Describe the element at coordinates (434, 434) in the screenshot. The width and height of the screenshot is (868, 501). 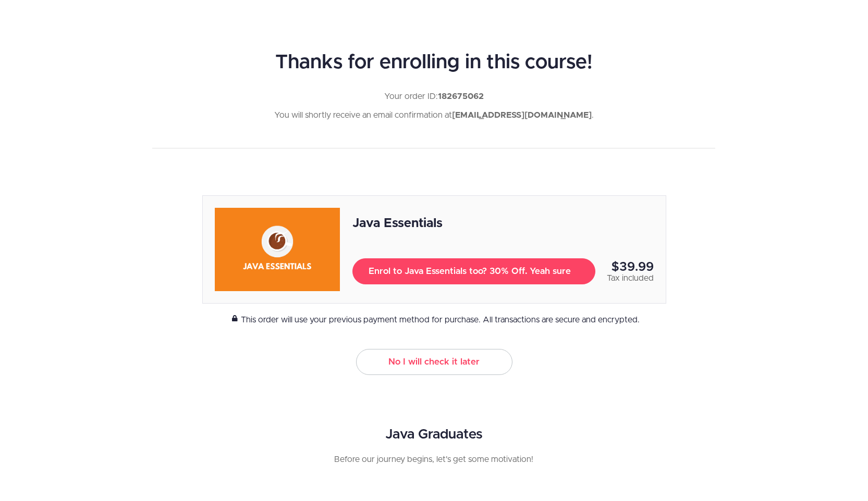
I see `h2: Java Graduates` at that location.